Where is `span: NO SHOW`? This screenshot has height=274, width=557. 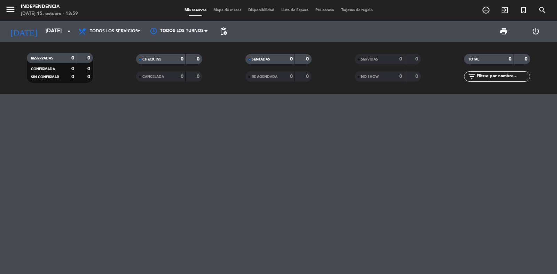
span: NO SHOW is located at coordinates (370, 77).